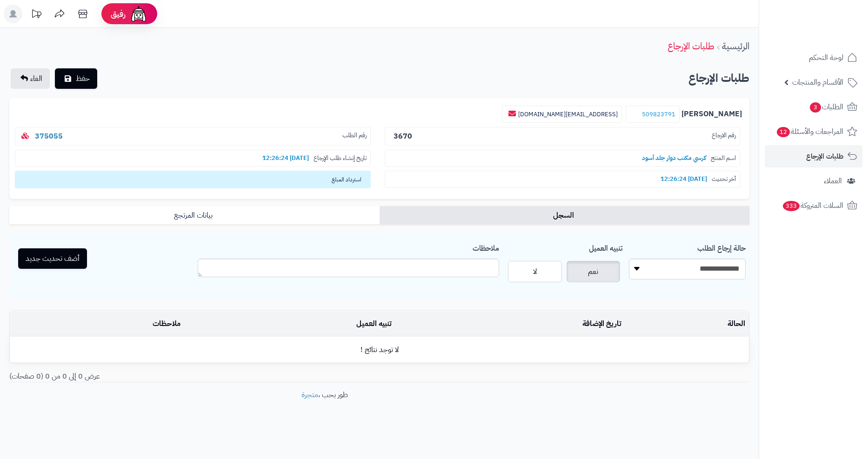 The image size is (868, 459). What do you see at coordinates (735, 46) in the screenshot?
I see `a: الرئيسية` at bounding box center [735, 46].